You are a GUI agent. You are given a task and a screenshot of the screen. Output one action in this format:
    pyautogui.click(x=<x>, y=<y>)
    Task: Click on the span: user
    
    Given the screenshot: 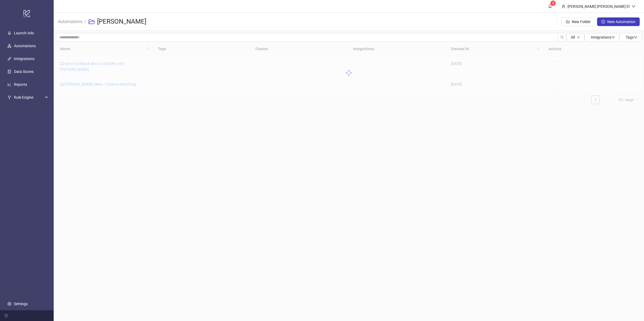 What is the action you would take?
    pyautogui.click(x=563, y=7)
    